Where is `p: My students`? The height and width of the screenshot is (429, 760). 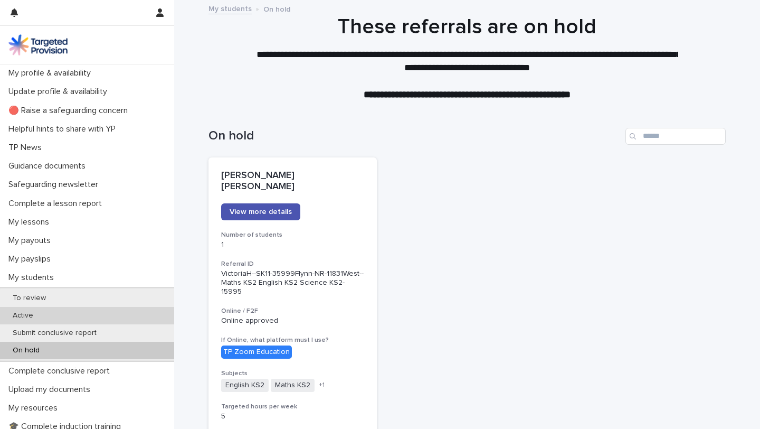
p: My students is located at coordinates (33, 277).